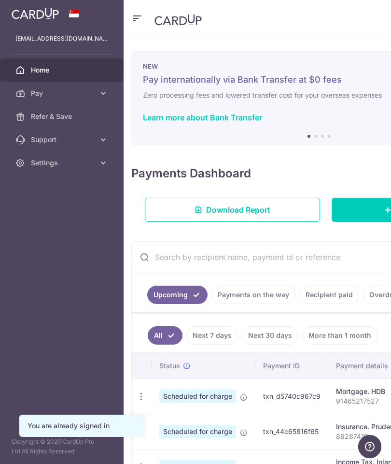  I want to click on h4: Payments Dashboard, so click(191, 173).